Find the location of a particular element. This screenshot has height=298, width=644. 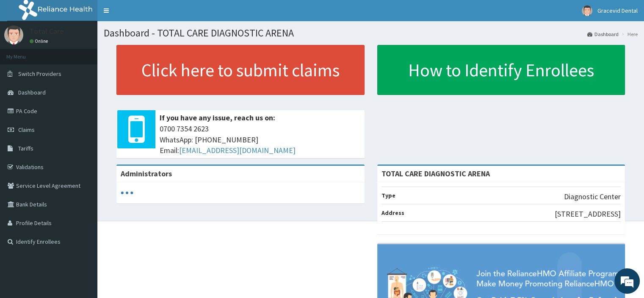

p: Total Care is located at coordinates (47, 31).